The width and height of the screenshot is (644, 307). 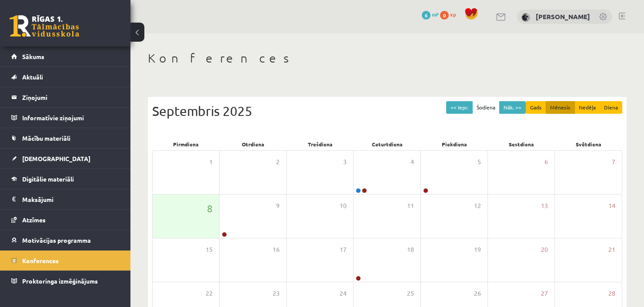 What do you see at coordinates (343, 294) in the screenshot?
I see `span: 24` at bounding box center [343, 294].